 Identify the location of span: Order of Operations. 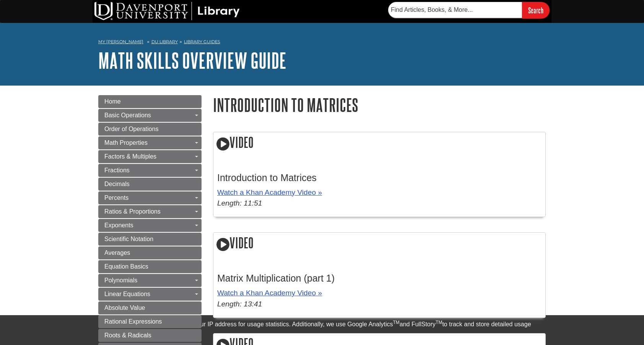
(131, 129).